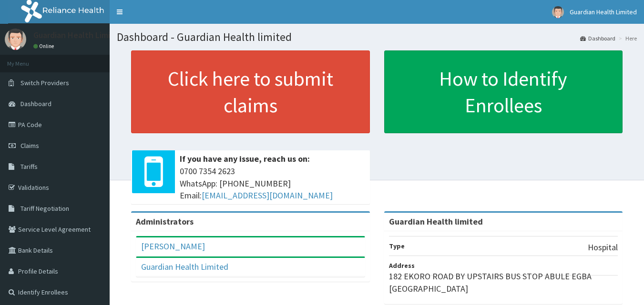 Image resolution: width=644 pixels, height=305 pixels. Describe the element at coordinates (503, 92) in the screenshot. I see `a: How to Identify Enrollees` at that location.